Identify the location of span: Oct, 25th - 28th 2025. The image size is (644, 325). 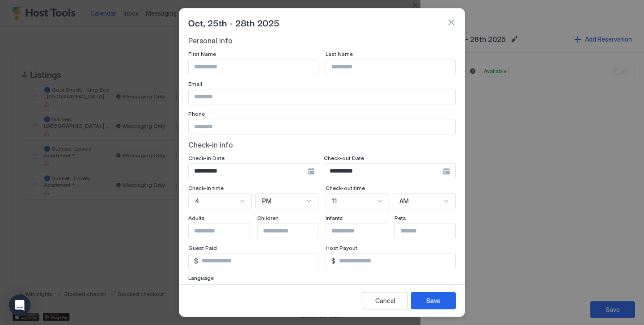
(233, 22).